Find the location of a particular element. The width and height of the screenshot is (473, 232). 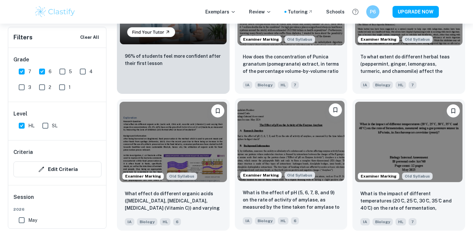

h6: Filters is located at coordinates (23, 37).